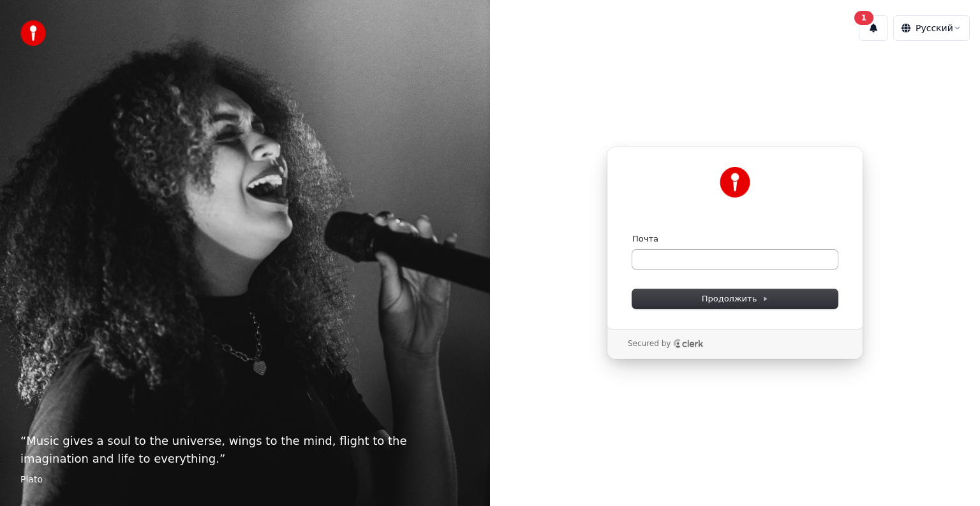 This screenshot has width=980, height=506. What do you see at coordinates (649, 344) in the screenshot?
I see `p: Secured by` at bounding box center [649, 344].